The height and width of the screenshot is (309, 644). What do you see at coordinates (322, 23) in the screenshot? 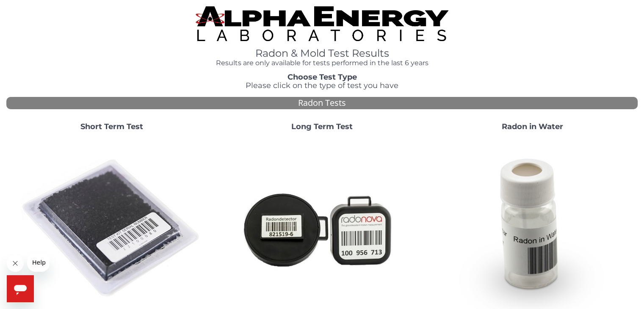
I see `img: TightCrop.jpg` at bounding box center [322, 23].